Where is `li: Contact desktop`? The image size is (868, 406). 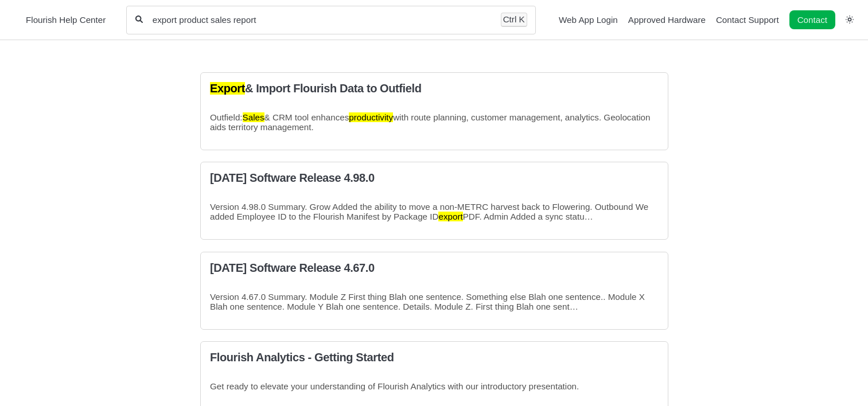
li: Contact desktop is located at coordinates (812, 20).